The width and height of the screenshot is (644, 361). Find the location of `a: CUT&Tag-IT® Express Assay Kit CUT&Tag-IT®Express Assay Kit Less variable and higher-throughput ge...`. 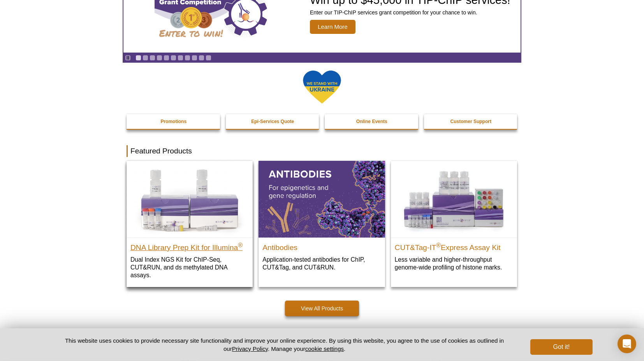

a: CUT&Tag-IT® Express Assay Kit CUT&Tag-IT®Express Assay Kit Less variable and higher-throughput ge... is located at coordinates (453, 219).